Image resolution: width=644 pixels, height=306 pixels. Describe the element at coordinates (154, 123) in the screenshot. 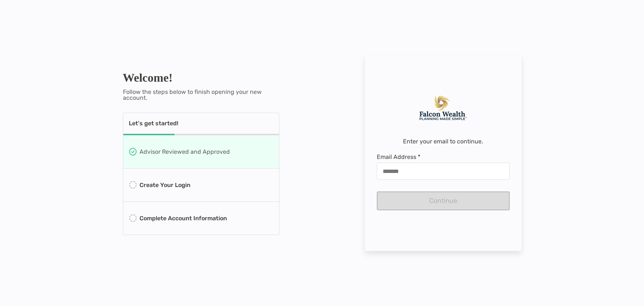

I see `p: Let's get started!` at that location.